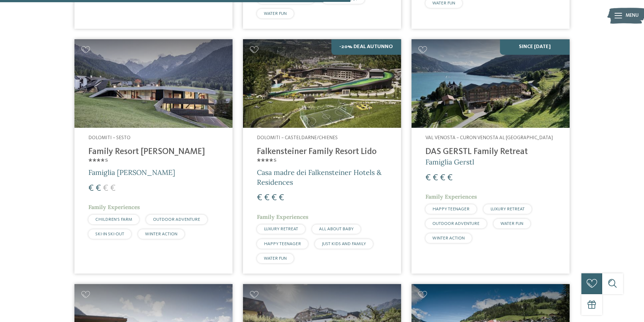  I want to click on span: CHILDREN’S FARM, so click(114, 219).